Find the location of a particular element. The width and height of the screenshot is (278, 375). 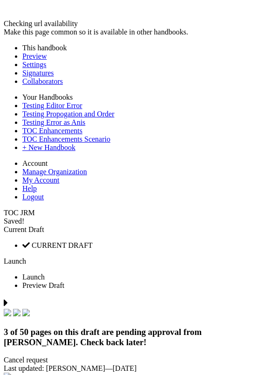

li: This handbook is located at coordinates (148, 48).